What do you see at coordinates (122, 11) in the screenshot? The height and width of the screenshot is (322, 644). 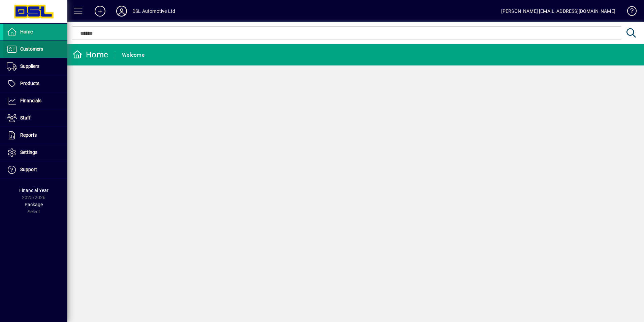 I see `button: Profile` at bounding box center [122, 11].